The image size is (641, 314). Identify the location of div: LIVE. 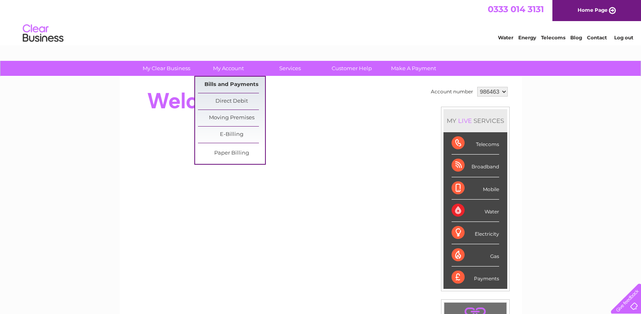
(465, 121).